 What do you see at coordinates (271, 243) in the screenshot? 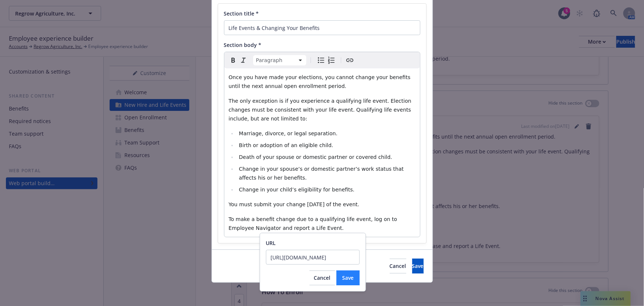
I see `span: URL` at bounding box center [271, 243].